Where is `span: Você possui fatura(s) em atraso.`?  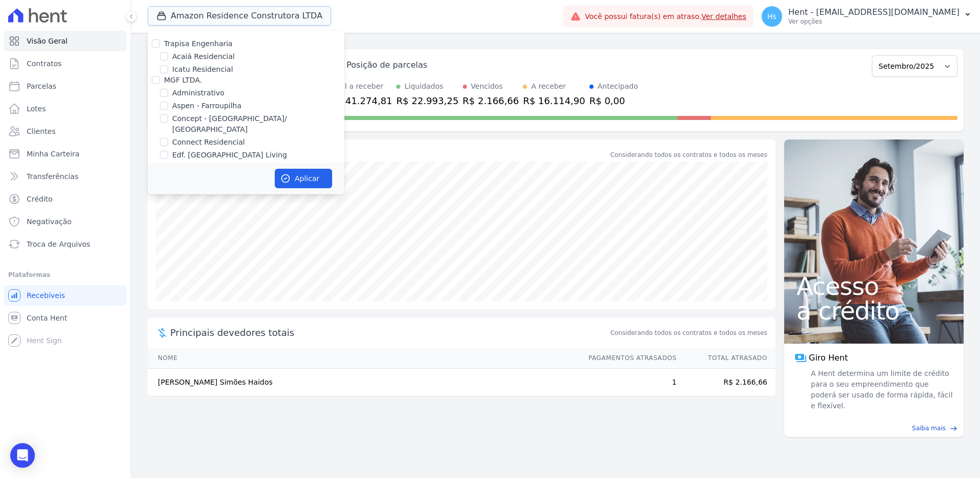
span: Você possui fatura(s) em atraso. is located at coordinates (665, 16).